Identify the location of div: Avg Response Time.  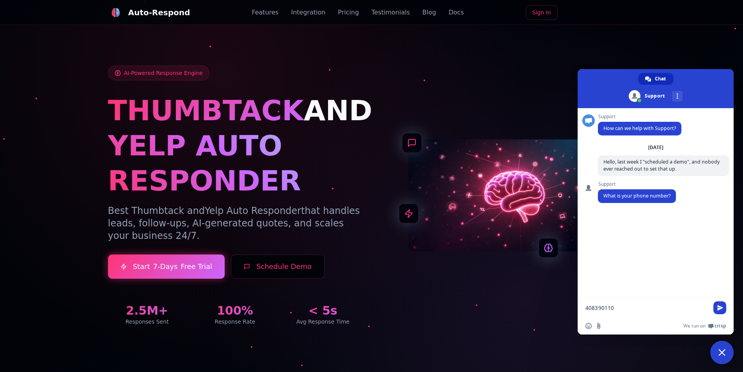
(323, 322).